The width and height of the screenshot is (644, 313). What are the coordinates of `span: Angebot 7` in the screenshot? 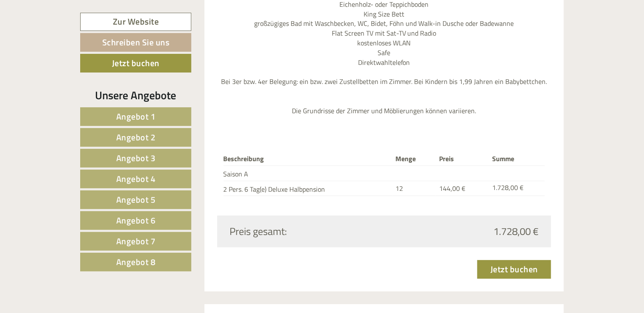 It's located at (136, 241).